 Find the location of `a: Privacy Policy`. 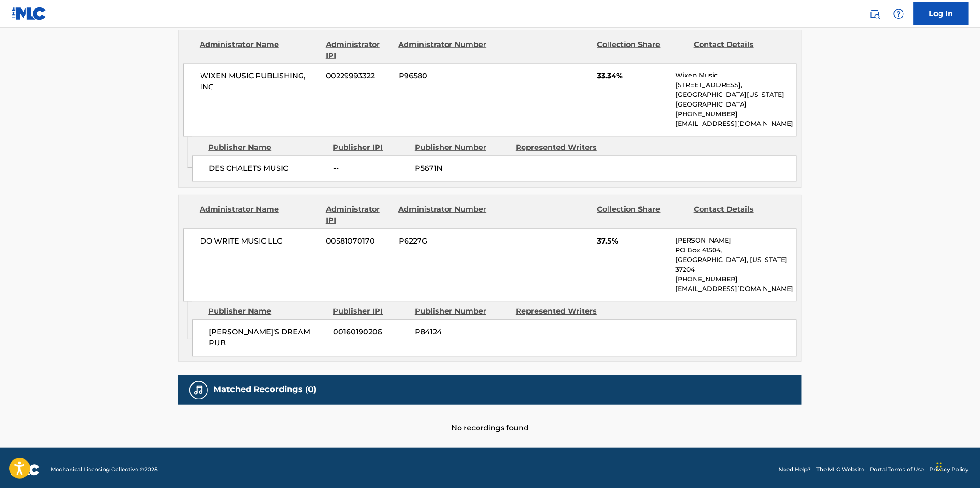

a: Privacy Policy is located at coordinates (949, 470).